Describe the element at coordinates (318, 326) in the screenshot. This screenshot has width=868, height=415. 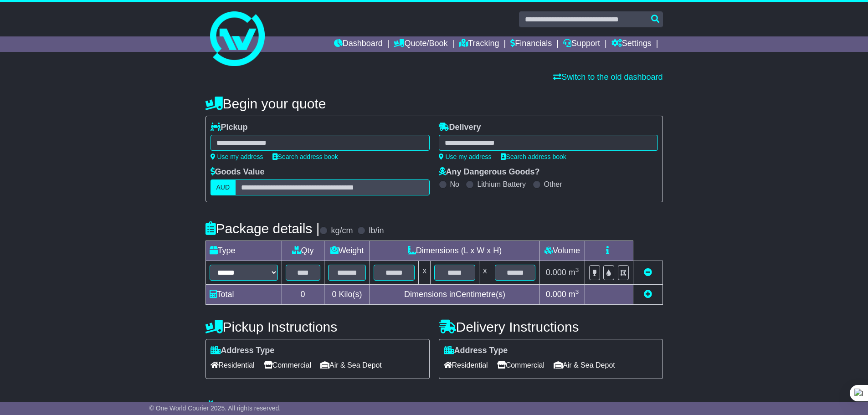
I see `h4: Pickup Instructions` at that location.